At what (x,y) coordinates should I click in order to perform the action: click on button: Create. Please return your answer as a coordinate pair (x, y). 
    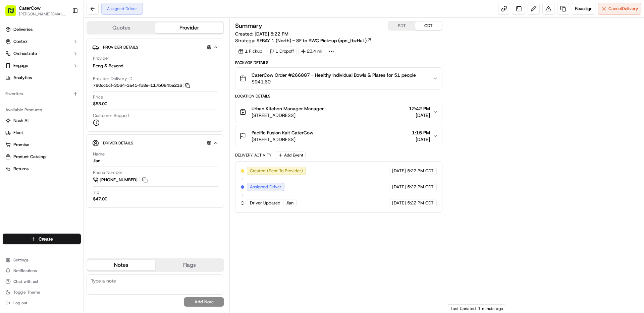
    Looking at the image, I should click on (42, 239).